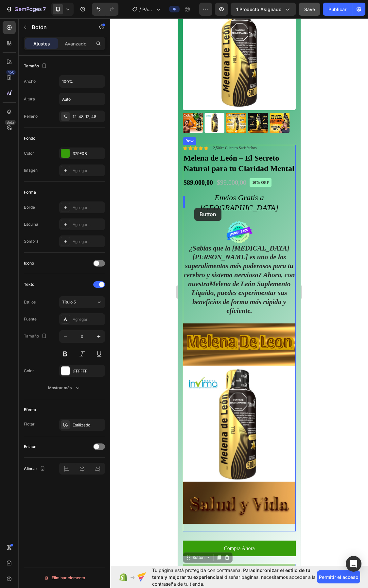 The height and width of the screenshot is (588, 368). I want to click on font: 7, so click(44, 9).